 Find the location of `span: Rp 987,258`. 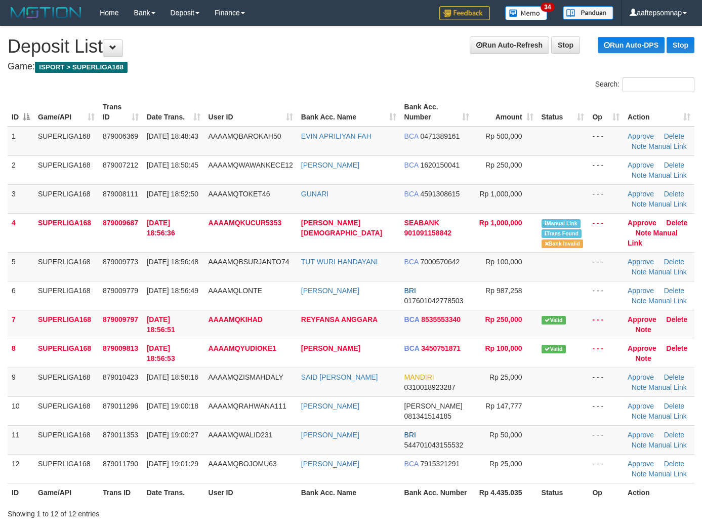

span: Rp 987,258 is located at coordinates (504, 291).